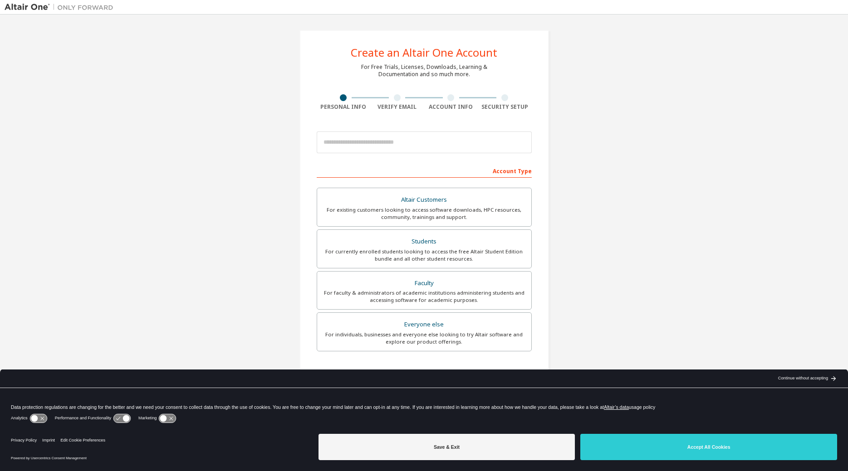  I want to click on div: Altair Customers, so click(424, 200).